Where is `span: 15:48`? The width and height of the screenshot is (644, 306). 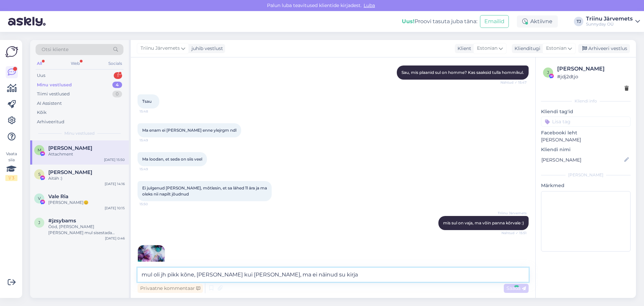 span: 15:48 is located at coordinates (152, 111).